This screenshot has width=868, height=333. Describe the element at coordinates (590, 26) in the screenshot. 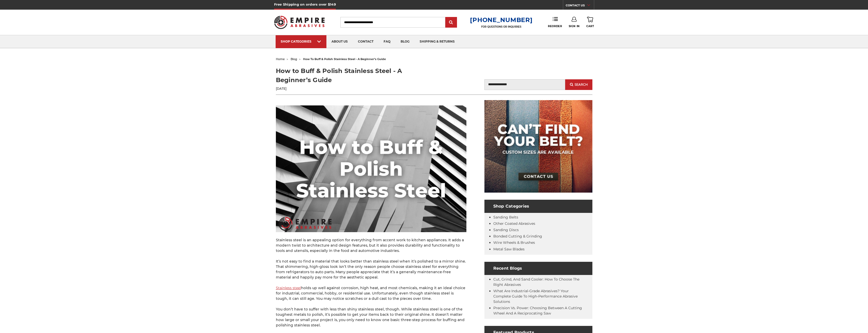

I see `span: Cart` at that location.